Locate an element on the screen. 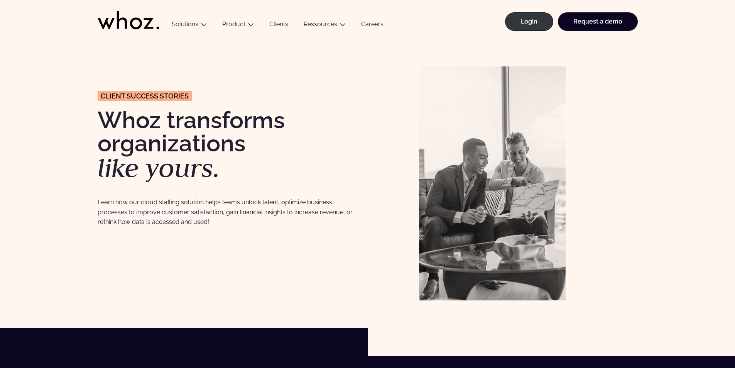  em: like yours. is located at coordinates (159, 168).